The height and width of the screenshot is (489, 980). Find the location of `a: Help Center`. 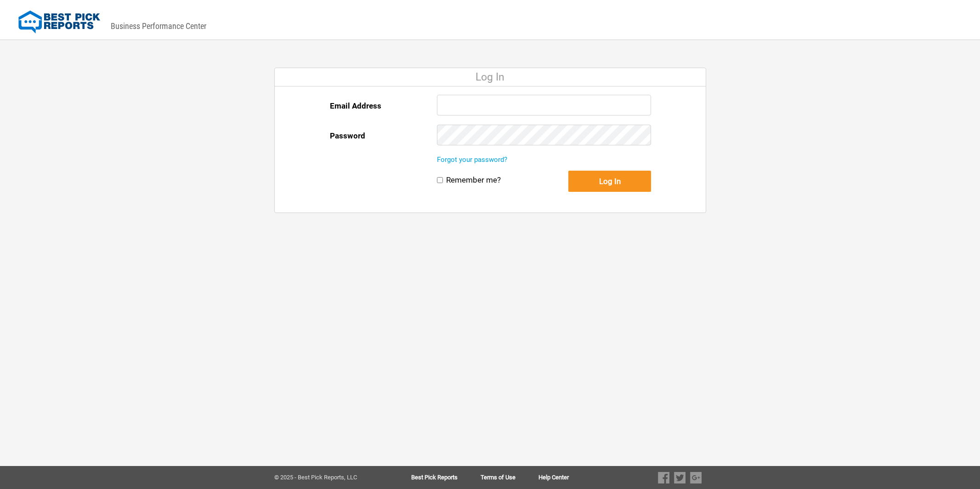

a: Help Center is located at coordinates (553, 477).